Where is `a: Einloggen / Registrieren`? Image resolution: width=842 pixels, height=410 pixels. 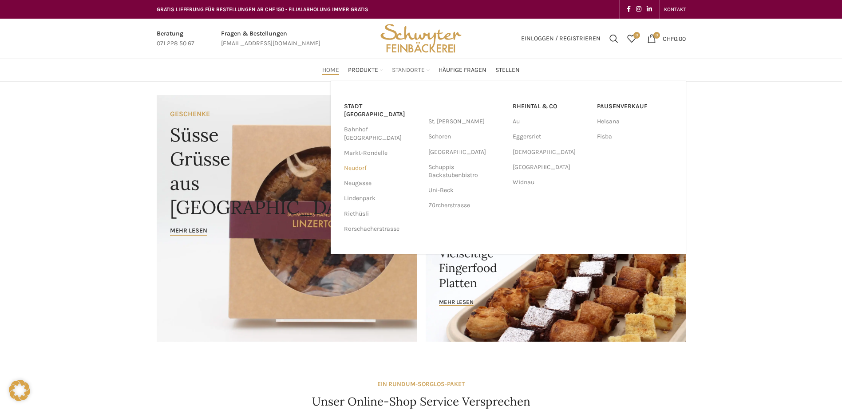
a: Einloggen / Registrieren is located at coordinates (560, 39).